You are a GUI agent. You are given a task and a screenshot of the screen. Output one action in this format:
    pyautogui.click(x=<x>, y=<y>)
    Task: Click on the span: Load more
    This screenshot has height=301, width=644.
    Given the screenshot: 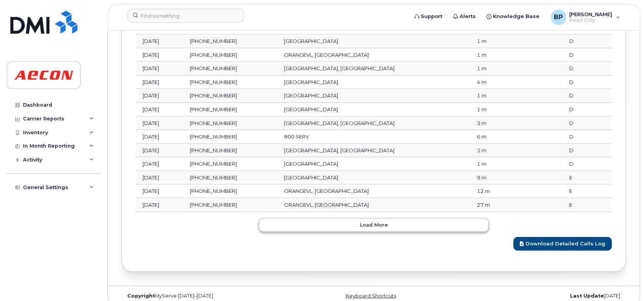 What is the action you would take?
    pyautogui.click(x=374, y=224)
    